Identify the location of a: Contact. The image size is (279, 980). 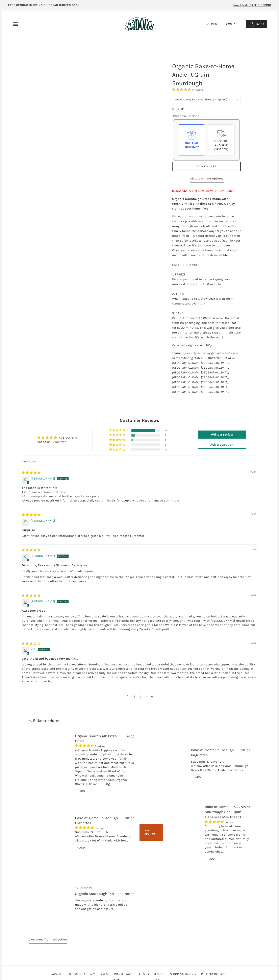
(232, 24).